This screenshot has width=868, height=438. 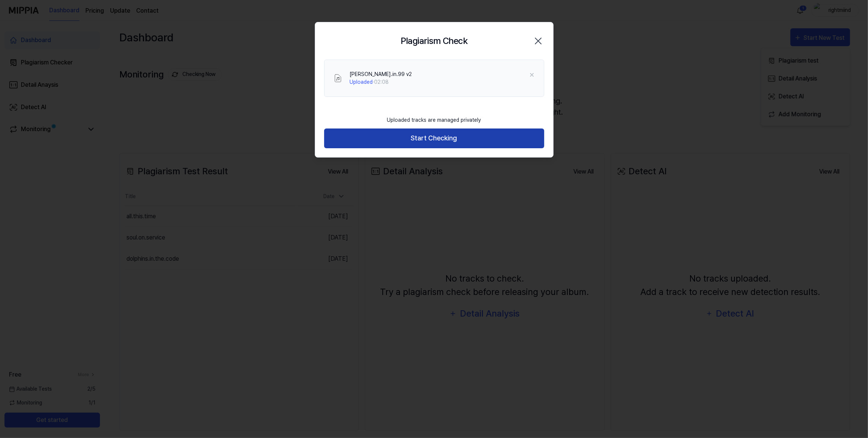 I want to click on div: Uploaded tracks are managed privately, so click(x=434, y=120).